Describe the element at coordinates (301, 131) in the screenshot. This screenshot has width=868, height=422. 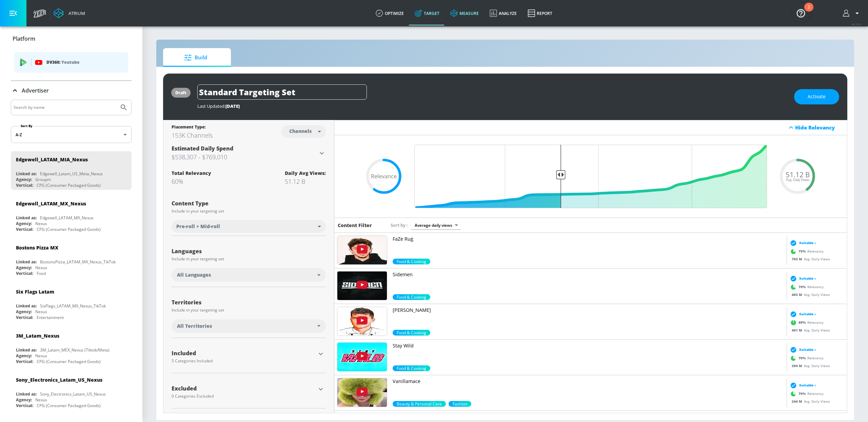
I see `div: Channels` at that location.